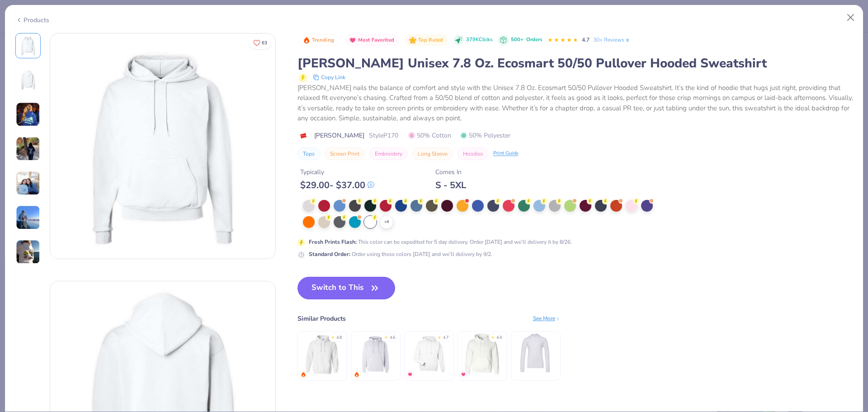  What do you see at coordinates (330, 254) in the screenshot?
I see `strong: Standard Order :` at bounding box center [330, 254].